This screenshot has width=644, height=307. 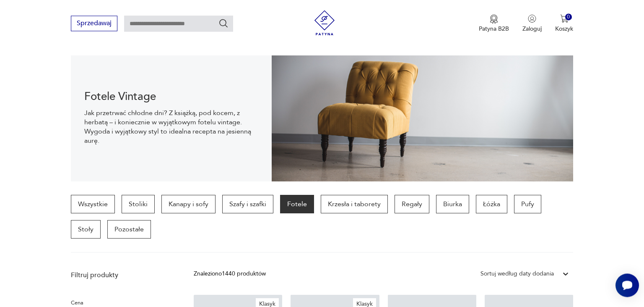 What do you see at coordinates (122, 275) in the screenshot?
I see `p: Filtruj produkty` at bounding box center [122, 275].